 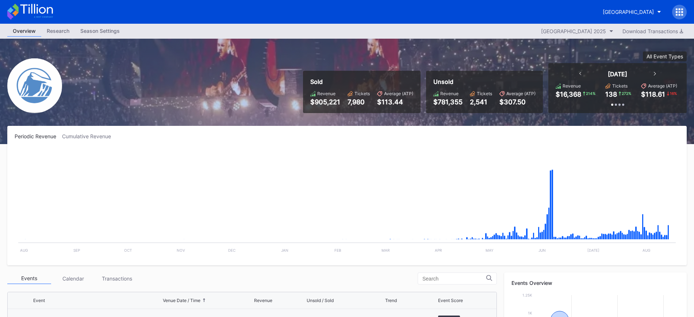 What do you see at coordinates (481, 102) in the screenshot?
I see `div: 2,541` at bounding box center [481, 102].